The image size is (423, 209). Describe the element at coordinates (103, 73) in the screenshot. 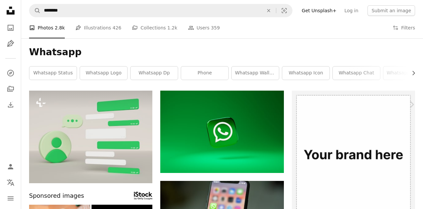

I see `a: whatsapp logo` at that location.